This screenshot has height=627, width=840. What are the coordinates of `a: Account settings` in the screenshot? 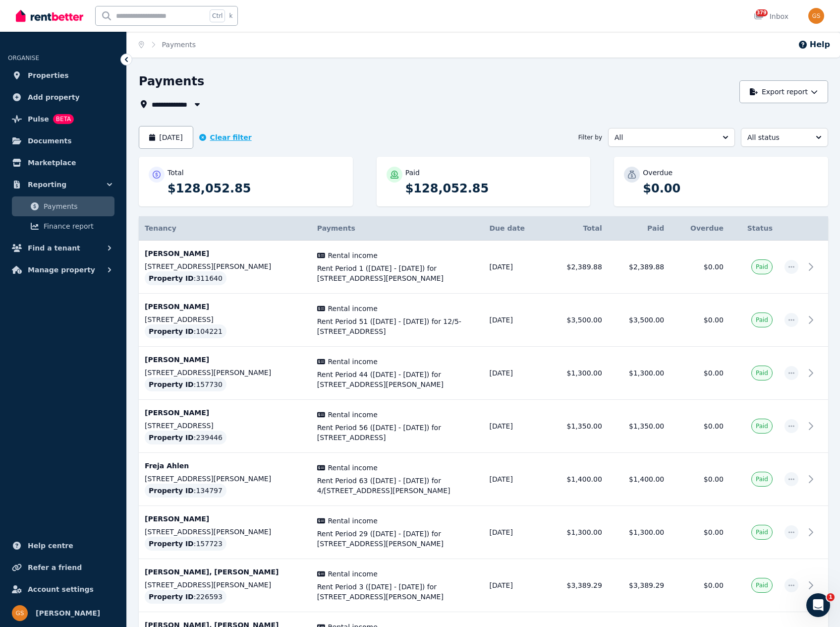 It's located at (63, 589).